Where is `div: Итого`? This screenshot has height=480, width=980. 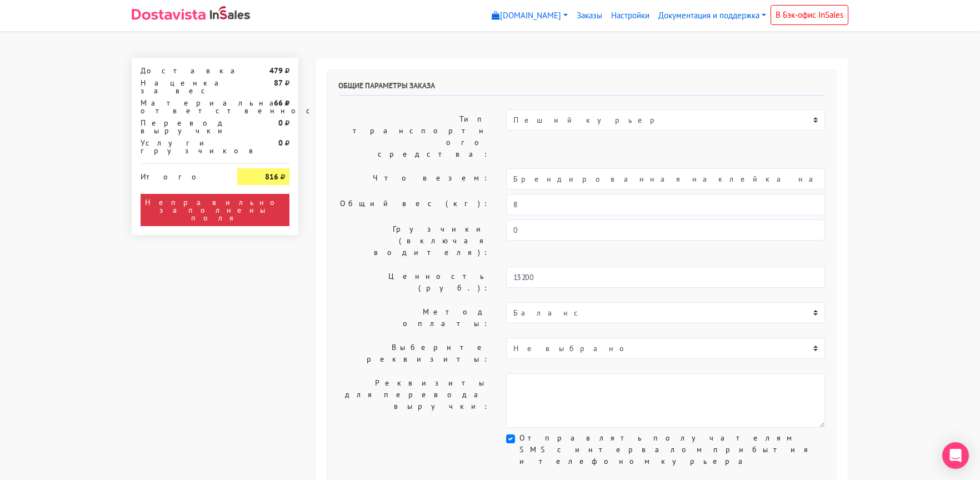 div: Итого is located at coordinates (181, 175).